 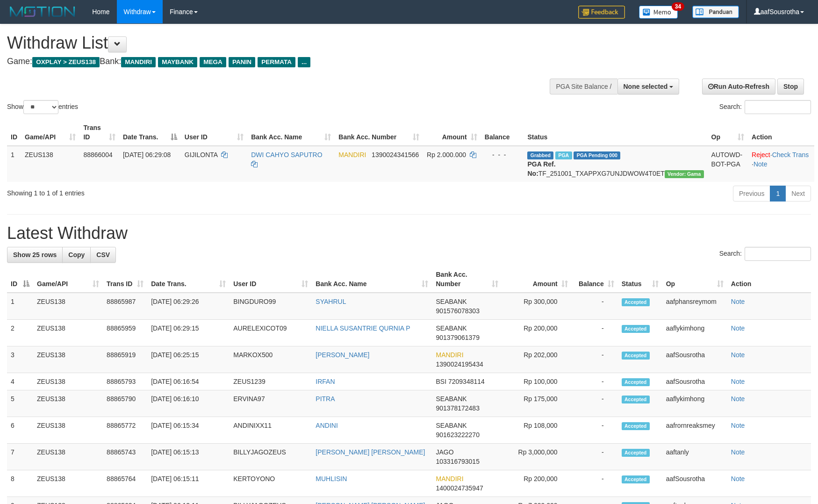 What do you see at coordinates (20, 333) in the screenshot?
I see `td: 2` at bounding box center [20, 333].